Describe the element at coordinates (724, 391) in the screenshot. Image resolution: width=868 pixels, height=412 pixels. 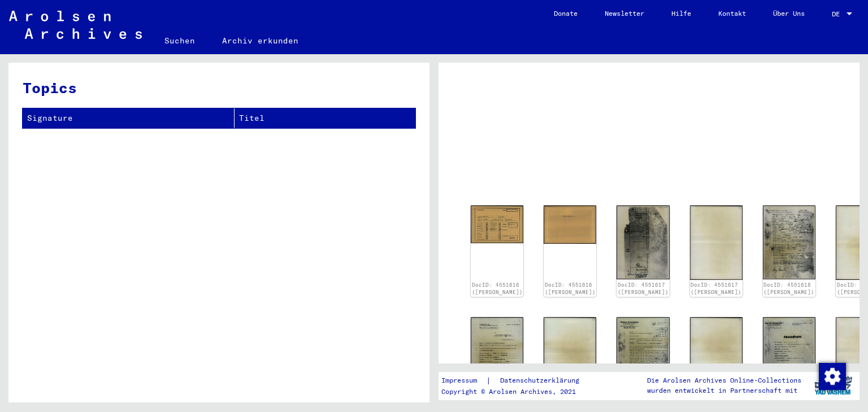
I see `p: wurden entwickelt in Partnerschaft mit` at that location.